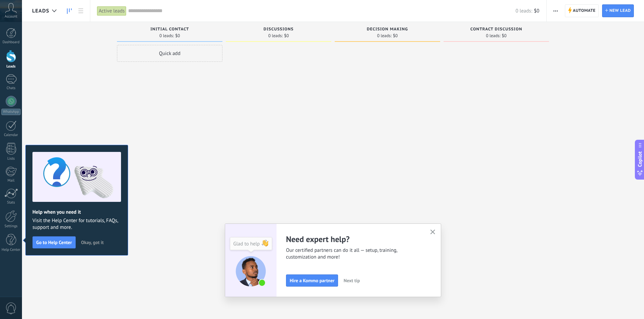 The image size is (644, 319). I want to click on span: Automate, so click(584, 11).